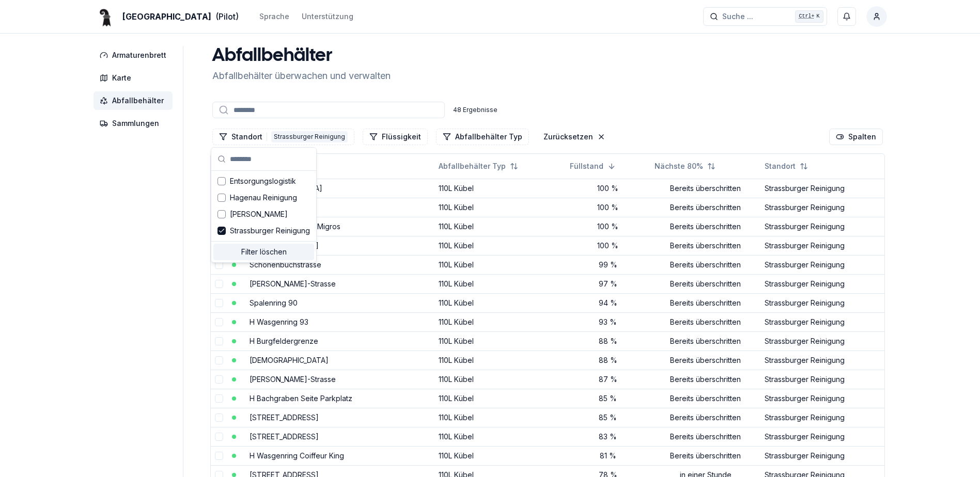 This screenshot has width=980, height=477. What do you see at coordinates (134, 123) in the screenshot?
I see `a: Sammlungen` at bounding box center [134, 123].